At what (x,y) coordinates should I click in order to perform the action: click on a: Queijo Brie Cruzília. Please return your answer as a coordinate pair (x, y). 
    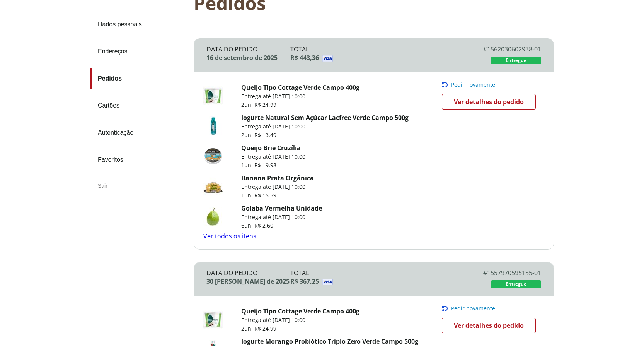
    Looking at the image, I should click on (271, 148).